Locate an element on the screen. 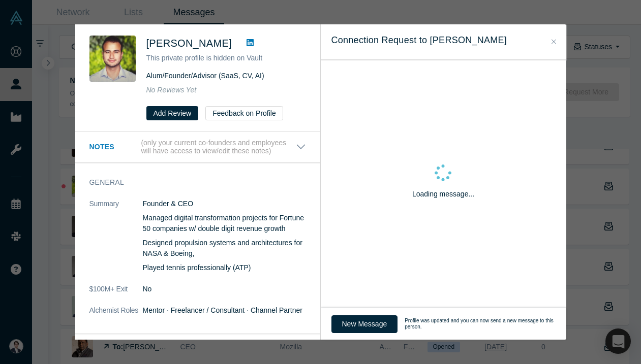  span: No Reviews Yet is located at coordinates (171, 90).